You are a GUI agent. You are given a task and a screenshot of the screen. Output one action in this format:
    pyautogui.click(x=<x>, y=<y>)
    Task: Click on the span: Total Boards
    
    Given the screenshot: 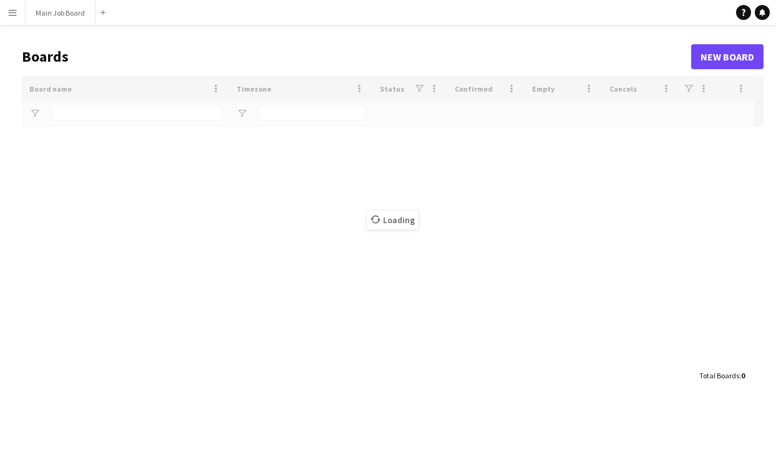 What is the action you would take?
    pyautogui.click(x=719, y=375)
    